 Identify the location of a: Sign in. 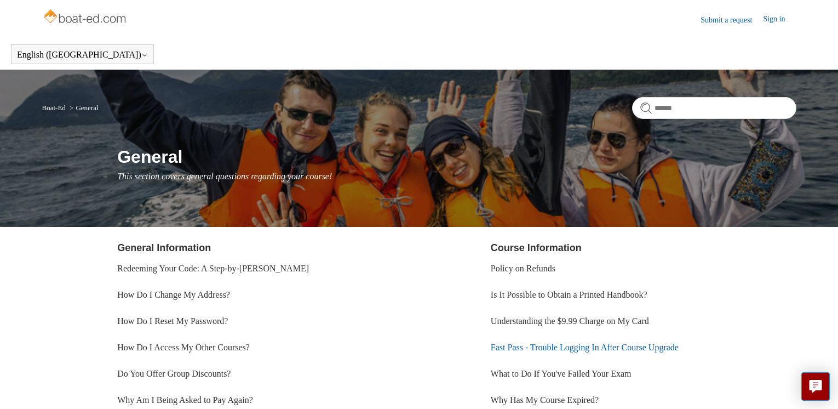
(779, 20).